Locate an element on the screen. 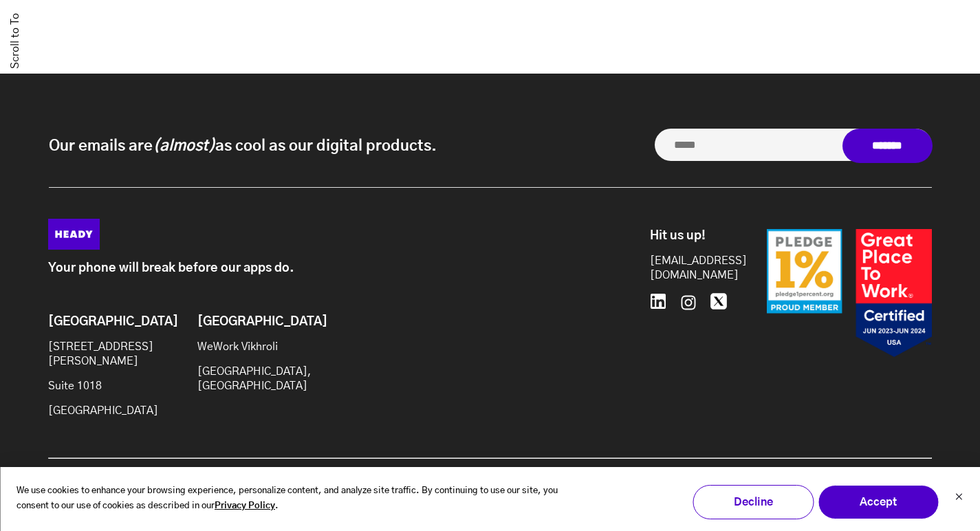  i: (almost) is located at coordinates (184, 146).